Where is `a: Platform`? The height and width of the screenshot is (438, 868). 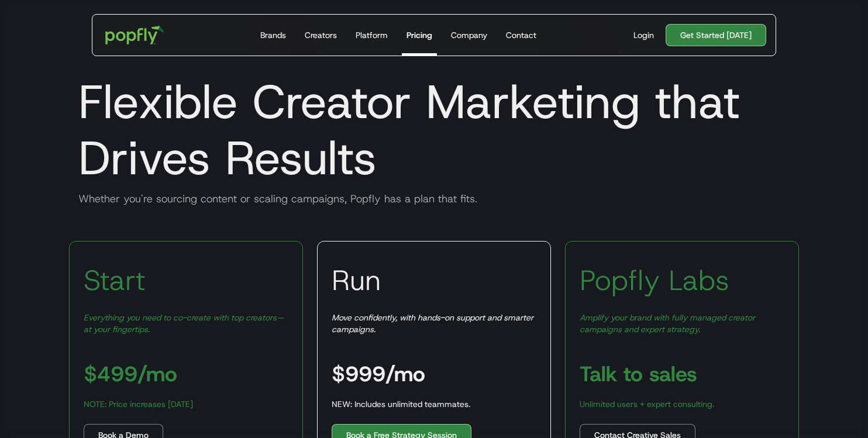
a: Platform is located at coordinates (372, 35).